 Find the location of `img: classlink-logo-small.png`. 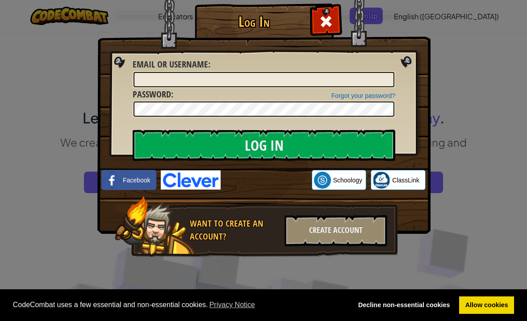

img: classlink-logo-small.png is located at coordinates (382, 180).